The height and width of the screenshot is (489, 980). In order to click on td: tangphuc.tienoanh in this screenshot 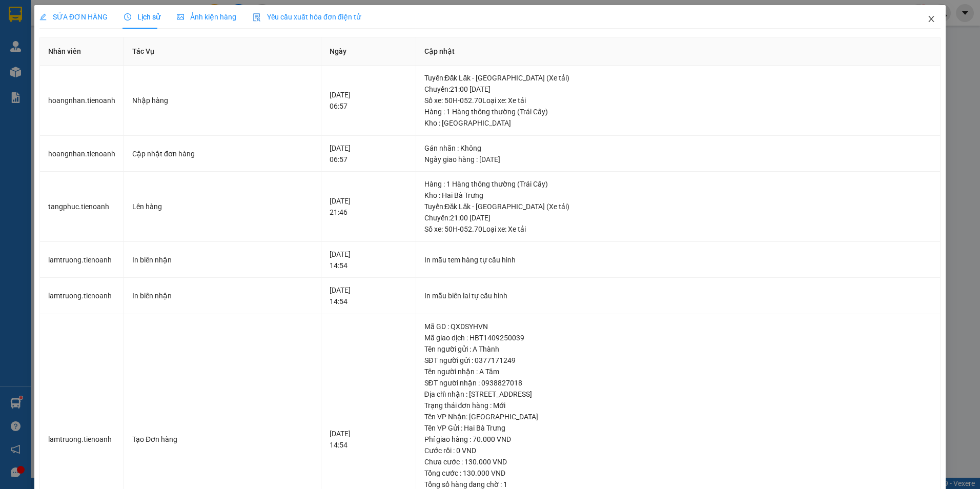, I will do `click(82, 206)`.